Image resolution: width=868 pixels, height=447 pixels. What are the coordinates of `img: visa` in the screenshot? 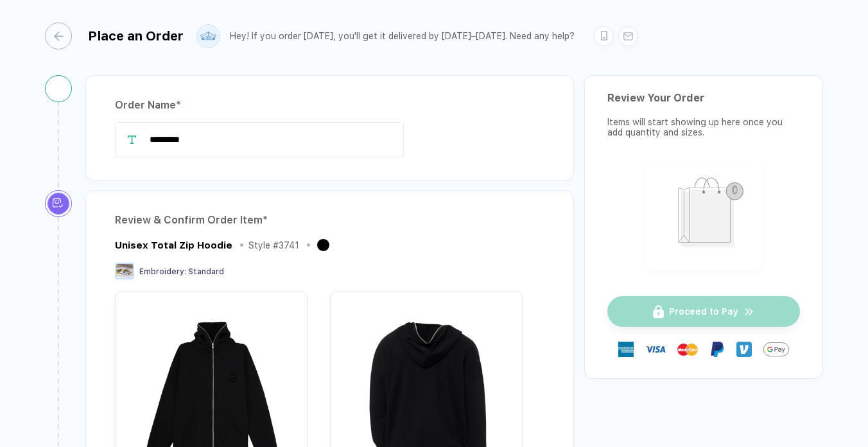 It's located at (655, 349).